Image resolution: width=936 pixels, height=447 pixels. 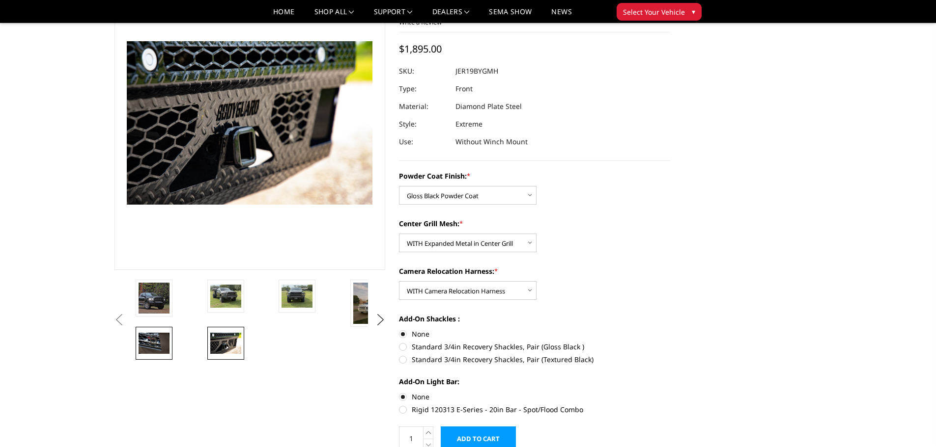 What do you see at coordinates (451, 15) in the screenshot?
I see `a: Dealers` at bounding box center [451, 15].